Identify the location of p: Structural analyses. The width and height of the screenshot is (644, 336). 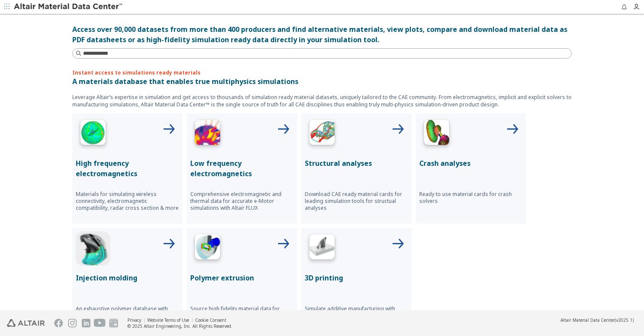
(356, 163).